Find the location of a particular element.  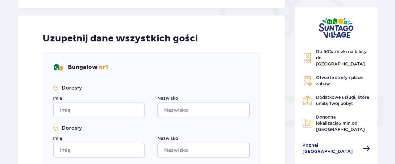

span: Dodatkowe usługi, które umilą Twój pobyt is located at coordinates (343, 100).